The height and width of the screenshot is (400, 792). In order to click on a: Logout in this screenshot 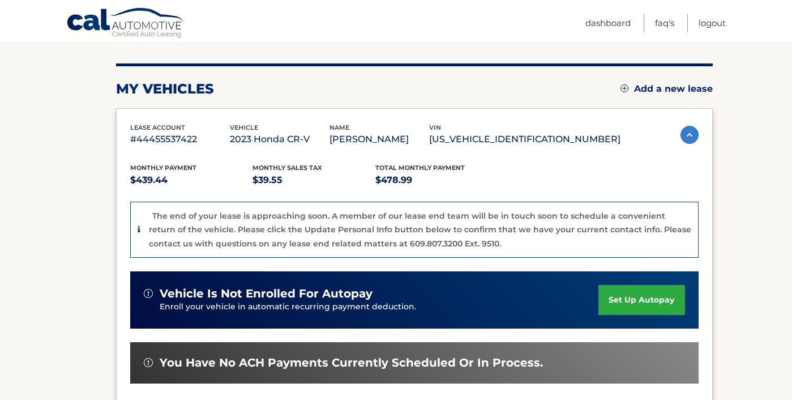, I will do `click(712, 23)`.